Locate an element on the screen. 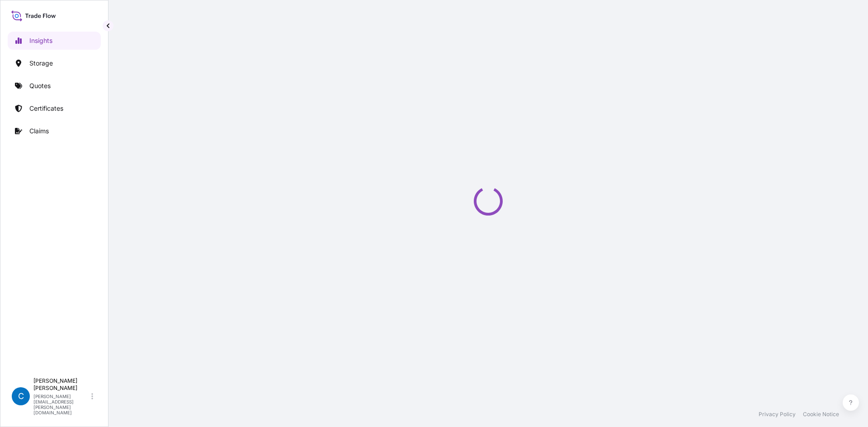 The width and height of the screenshot is (868, 427). a: Cookie Notice is located at coordinates (821, 415).